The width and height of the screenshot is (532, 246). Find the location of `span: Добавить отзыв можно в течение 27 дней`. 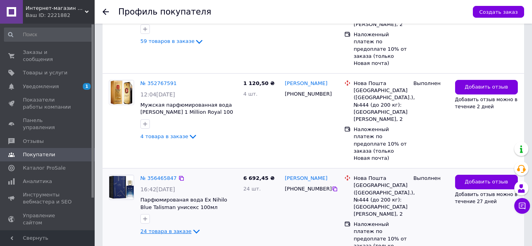

span: Добавить отзыв можно в течение 27 дней is located at coordinates (486, 198).